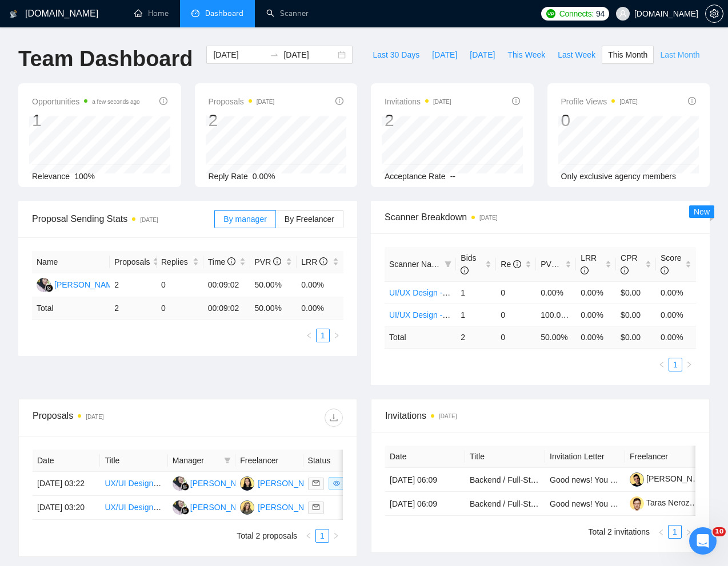 This screenshot has height=566, width=728. What do you see at coordinates (320, 309) in the screenshot?
I see `td: 0.00 %` at bounding box center [320, 309].